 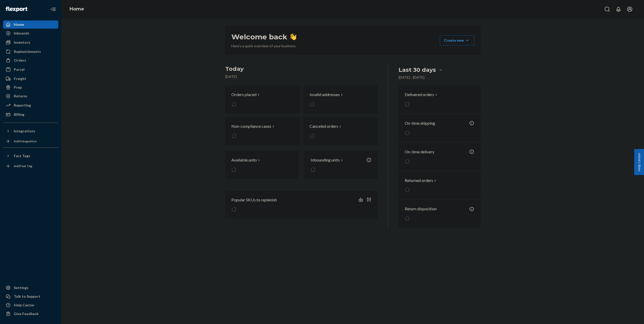 I want to click on div: Give Feedback, so click(x=26, y=314).